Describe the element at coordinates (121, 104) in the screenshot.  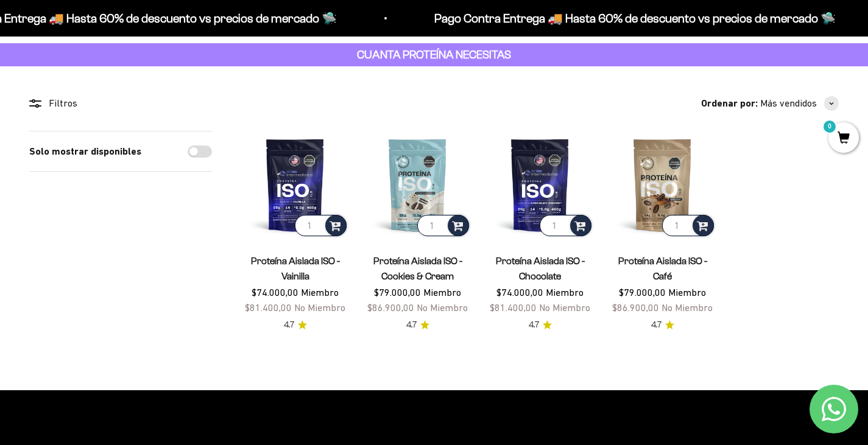
I see `div: Filtros` at that location.